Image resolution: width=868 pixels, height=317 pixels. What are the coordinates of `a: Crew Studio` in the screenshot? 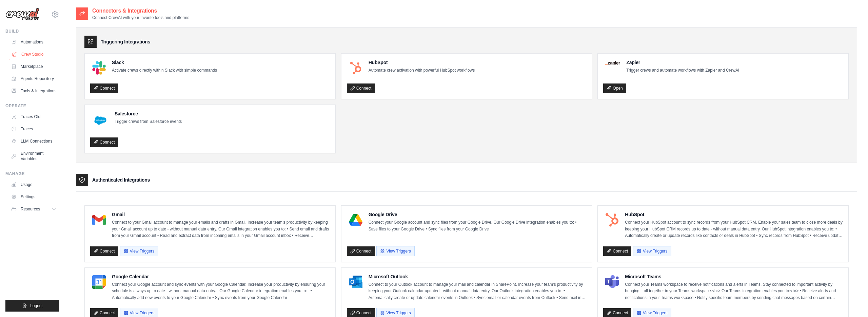 It's located at (34, 55).